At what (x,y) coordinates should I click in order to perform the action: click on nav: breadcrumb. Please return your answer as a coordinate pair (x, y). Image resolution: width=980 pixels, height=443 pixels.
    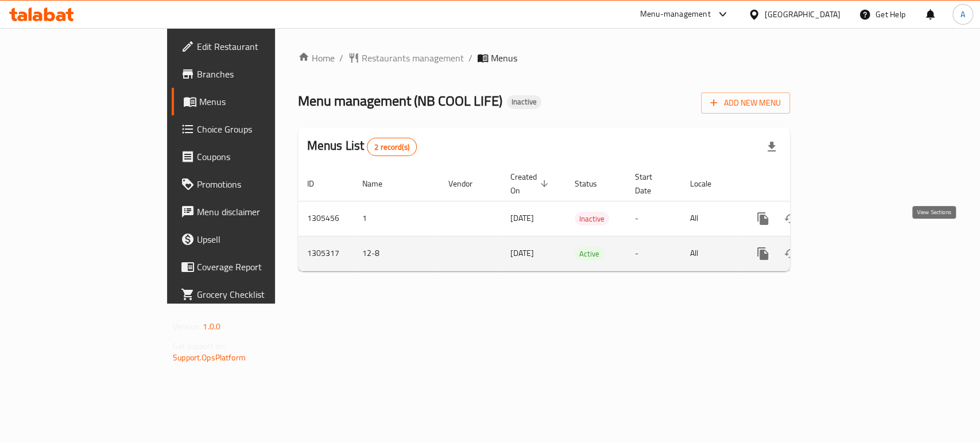
    Looking at the image, I should click on (544, 58).